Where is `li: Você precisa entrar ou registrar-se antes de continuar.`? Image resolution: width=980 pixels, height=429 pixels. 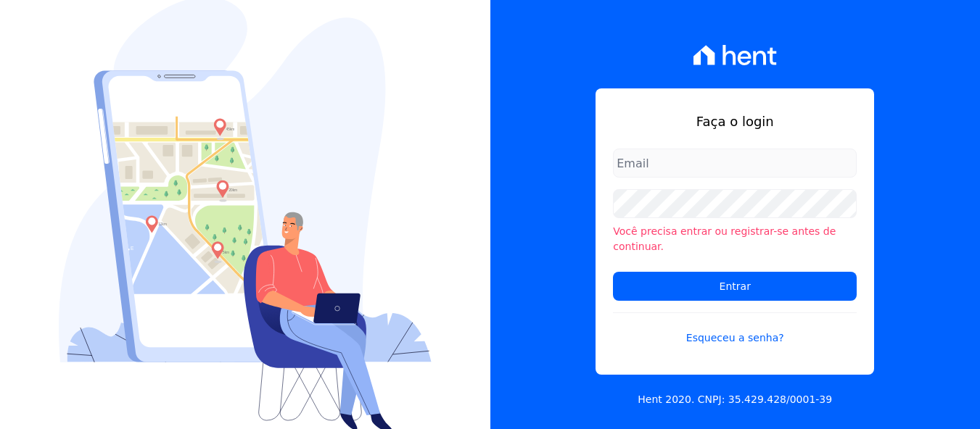 li: Você precisa entrar ou registrar-se antes de continuar. is located at coordinates (735, 239).